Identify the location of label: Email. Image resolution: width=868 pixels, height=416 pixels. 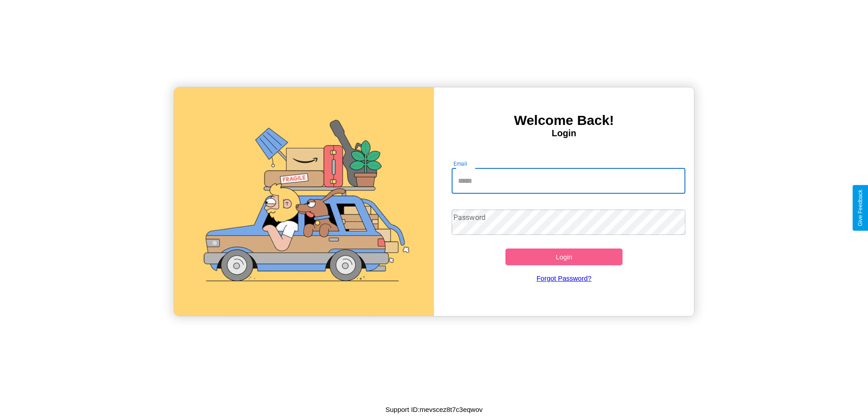
(461, 163).